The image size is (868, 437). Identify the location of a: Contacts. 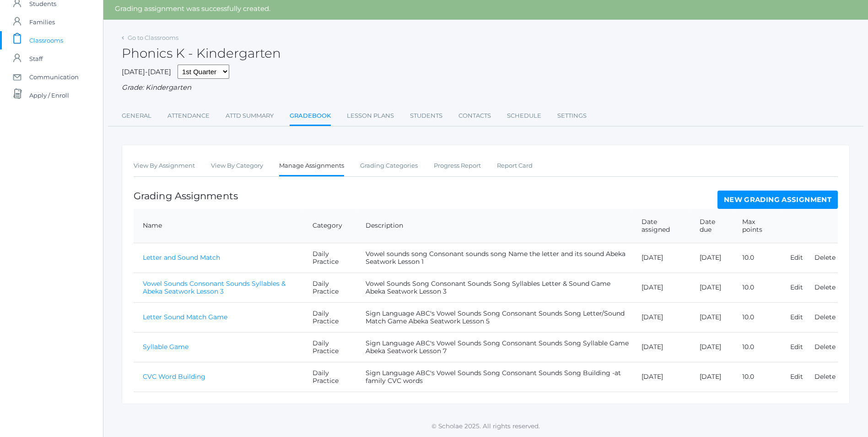
(474, 116).